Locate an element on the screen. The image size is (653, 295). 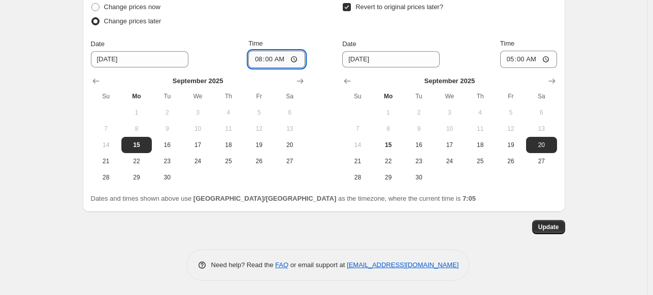
span: 14 is located at coordinates (357, 145).